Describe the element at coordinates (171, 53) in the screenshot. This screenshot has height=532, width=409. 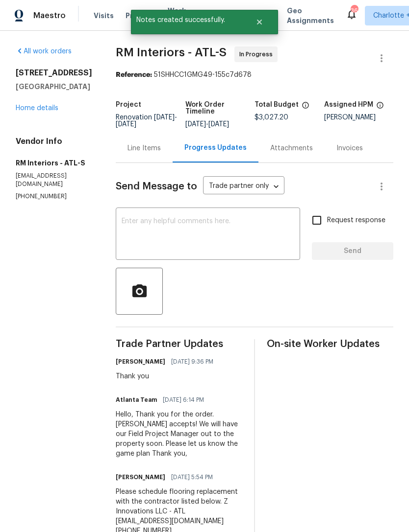
I see `span: RM Interiors - ATL-S` at that location.